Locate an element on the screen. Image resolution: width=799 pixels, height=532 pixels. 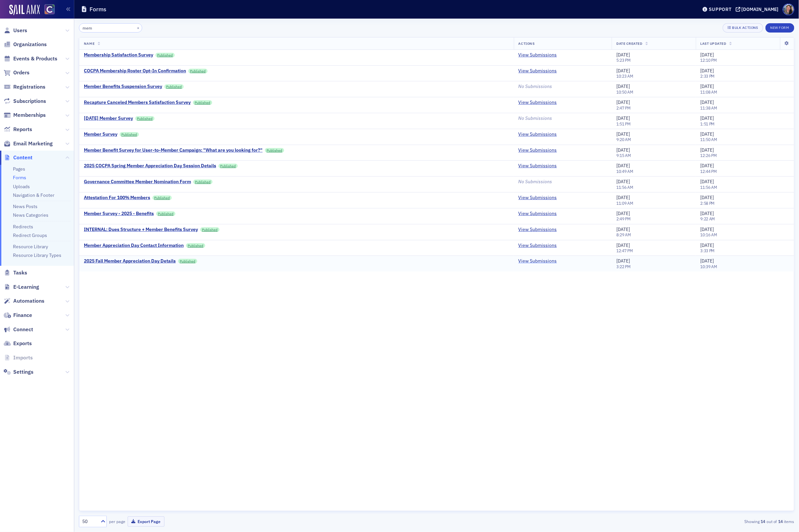
span: Name is located at coordinates (89, 44).